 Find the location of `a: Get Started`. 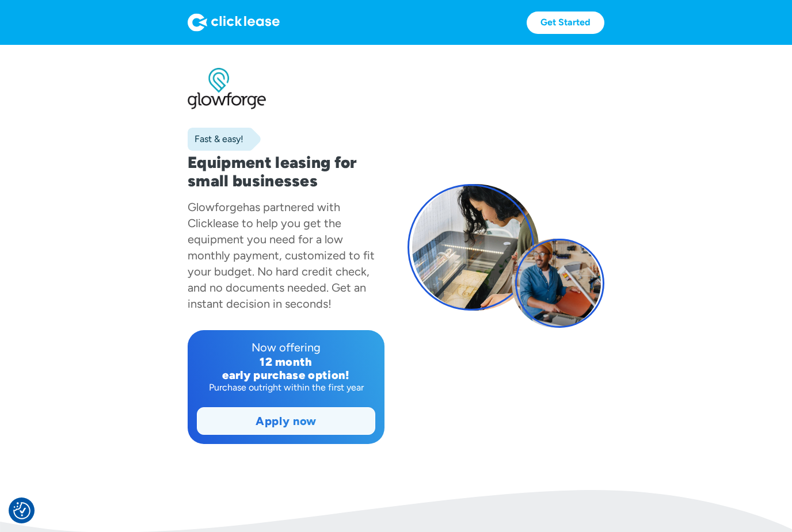

a: Get Started is located at coordinates (565, 22).